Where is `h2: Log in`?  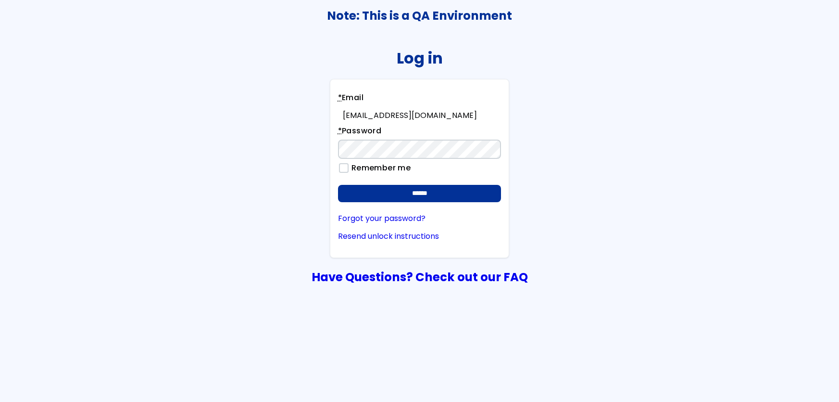
h2: Log in is located at coordinates (420, 58).